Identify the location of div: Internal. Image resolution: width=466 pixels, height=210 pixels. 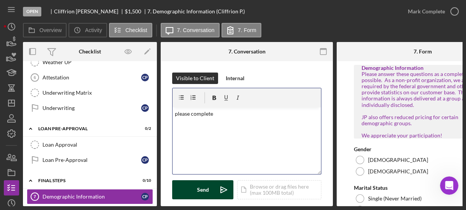
(235, 78).